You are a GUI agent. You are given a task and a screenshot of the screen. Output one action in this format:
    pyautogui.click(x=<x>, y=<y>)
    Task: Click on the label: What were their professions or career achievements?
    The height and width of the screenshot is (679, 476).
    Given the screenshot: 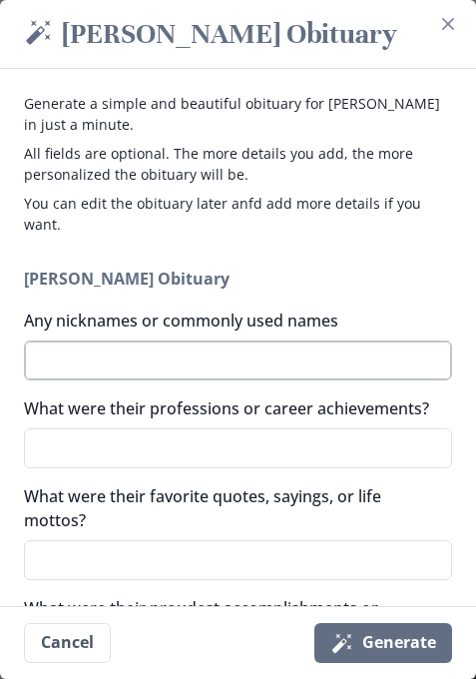 What is the action you would take?
    pyautogui.click(x=232, y=408)
    